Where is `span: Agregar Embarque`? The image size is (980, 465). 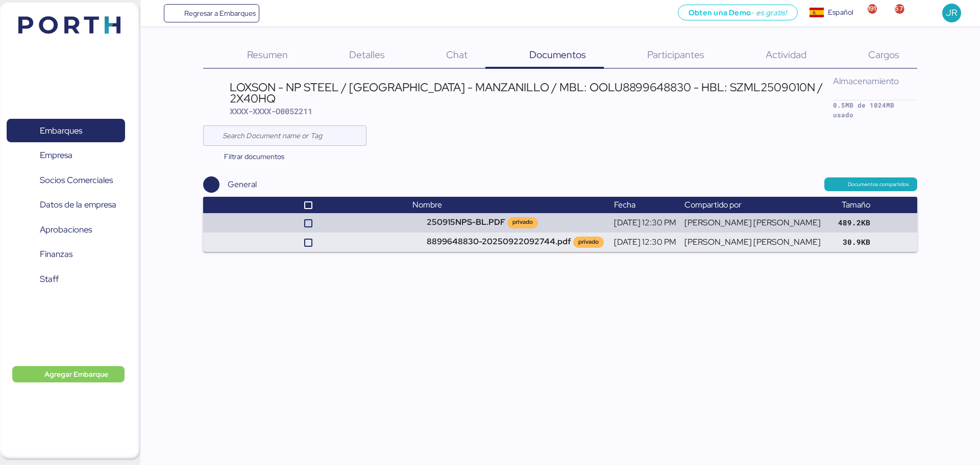
span: Agregar Embarque is located at coordinates (76, 374).